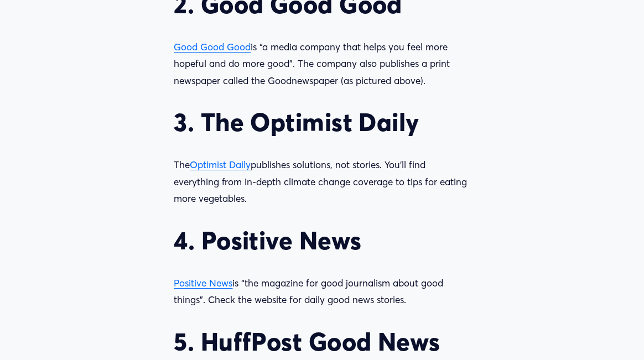 Image resolution: width=644 pixels, height=360 pixels. I want to click on span: Good Good Good, so click(212, 46).